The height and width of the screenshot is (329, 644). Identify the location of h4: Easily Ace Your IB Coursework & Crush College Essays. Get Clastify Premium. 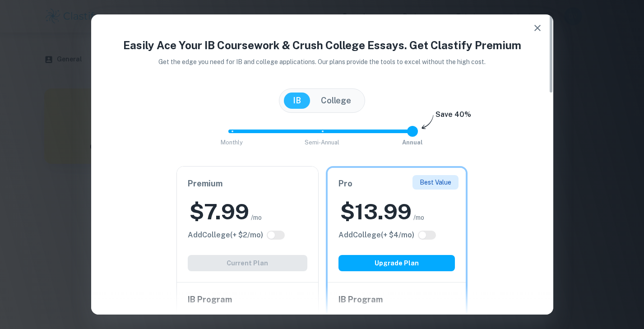
(322, 45).